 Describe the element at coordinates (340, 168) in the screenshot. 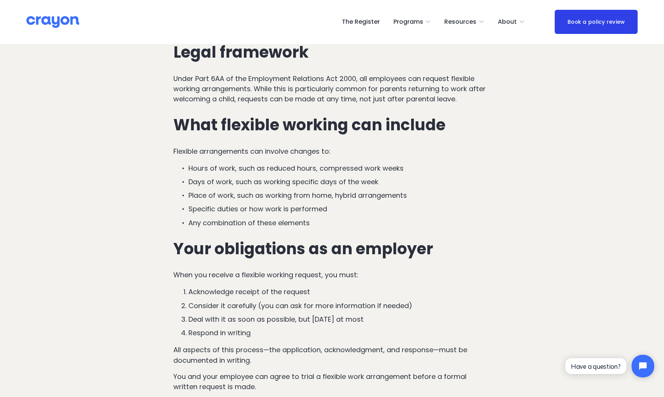

I see `p: Hours of work, such as reduced hours, compressed work weeks` at that location.